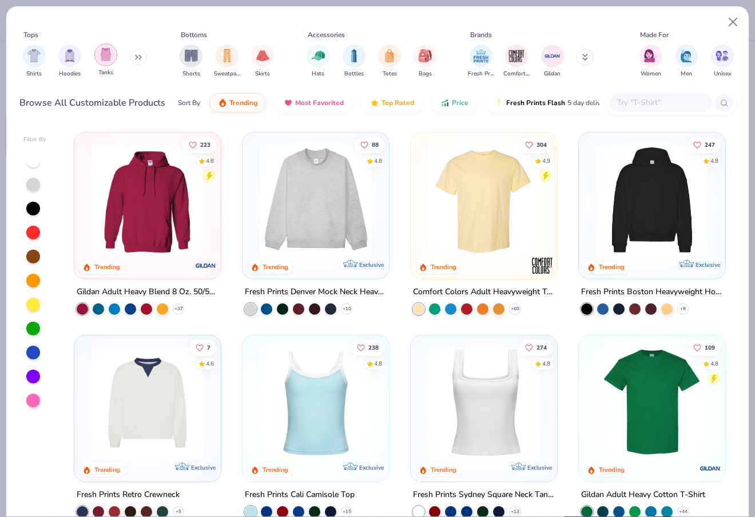 This screenshot has width=755, height=517. What do you see at coordinates (650, 55) in the screenshot?
I see `img: Women Image` at bounding box center [650, 55].